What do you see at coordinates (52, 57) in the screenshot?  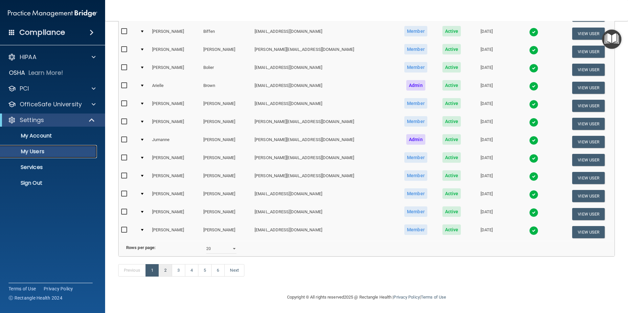 I see `a: HIPAA` at bounding box center [52, 57].